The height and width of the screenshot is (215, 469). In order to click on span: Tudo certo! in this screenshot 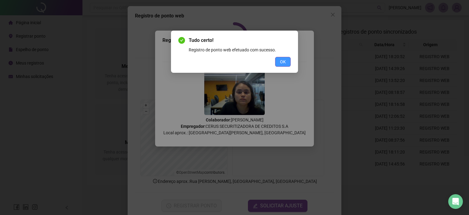, I will do `click(240, 40)`.